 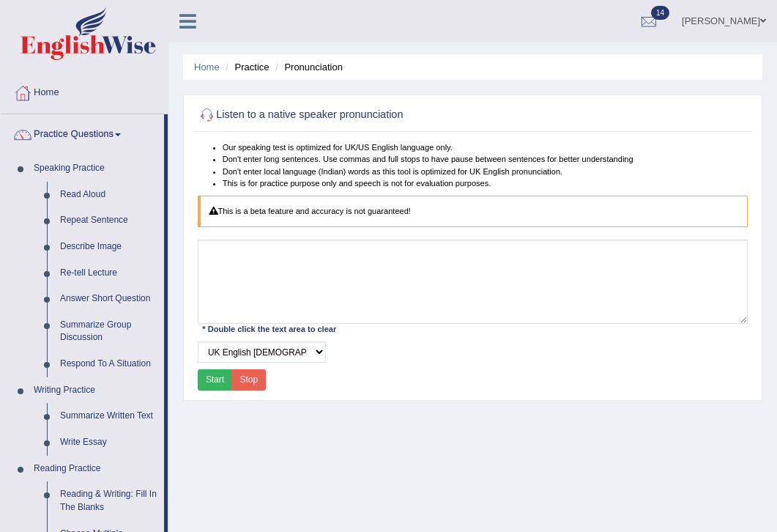 What do you see at coordinates (82, 132) in the screenshot?
I see `a: Practice Questions` at bounding box center [82, 132].